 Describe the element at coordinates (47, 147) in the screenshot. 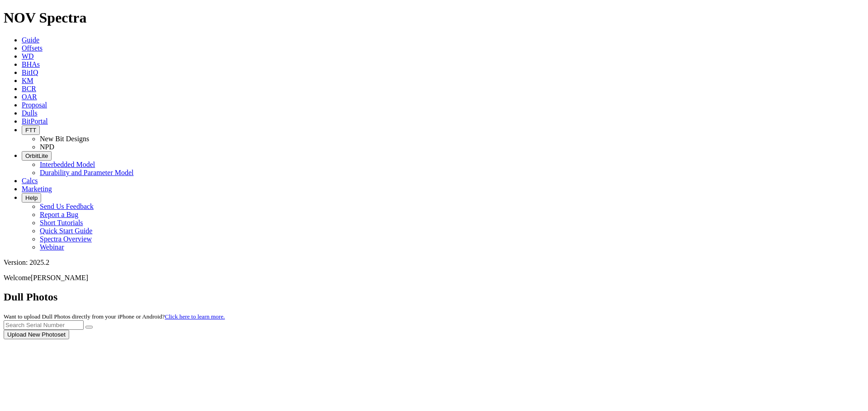

I see `a: NPD` at that location.